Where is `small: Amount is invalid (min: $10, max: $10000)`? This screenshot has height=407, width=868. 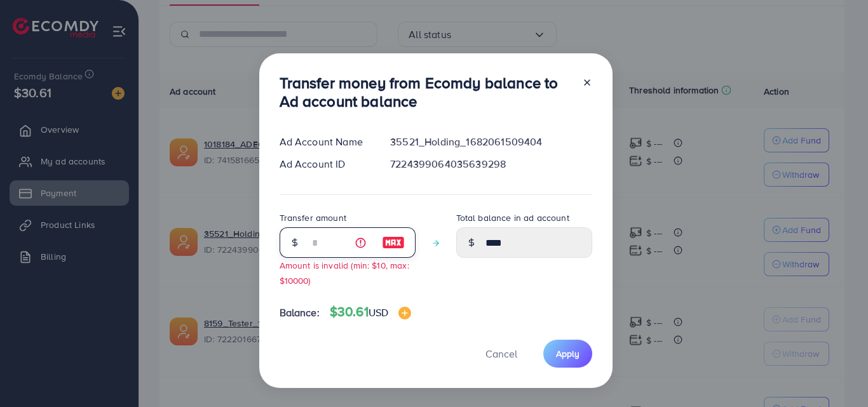 small: Amount is invalid (min: $10, max: $10000) is located at coordinates (344, 272).